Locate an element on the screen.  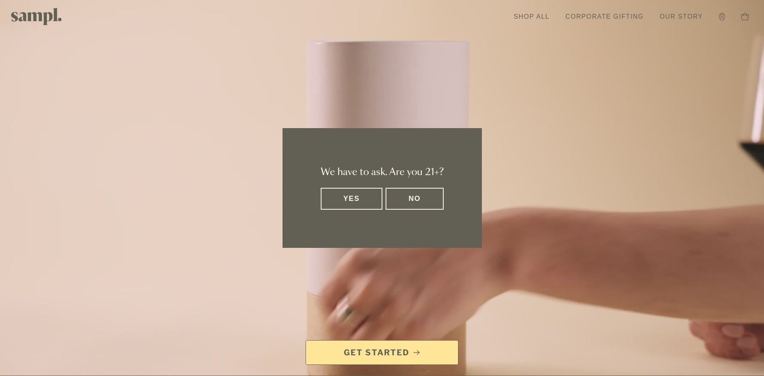
img: Sampl logo is located at coordinates (37, 16).